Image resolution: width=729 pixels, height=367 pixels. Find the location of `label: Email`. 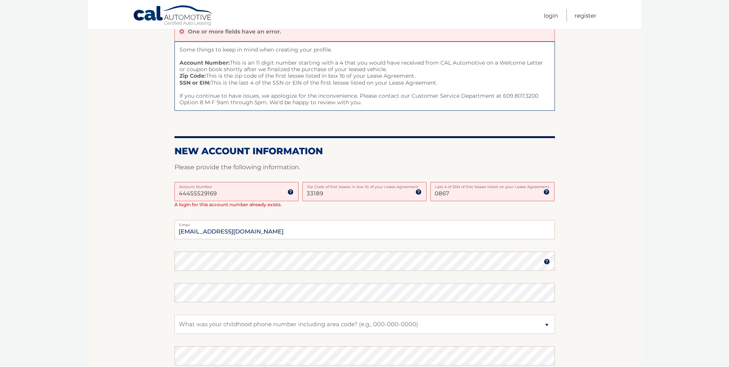

label: Email is located at coordinates (365, 223).